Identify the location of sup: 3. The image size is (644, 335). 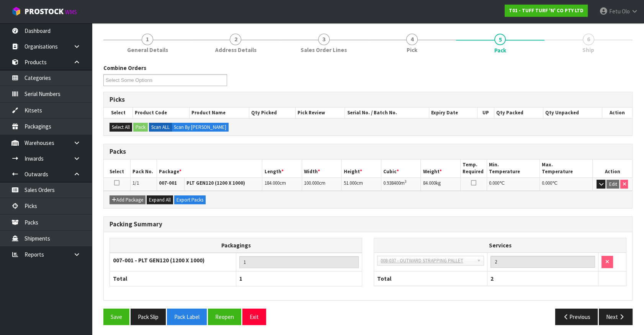
(406, 182).